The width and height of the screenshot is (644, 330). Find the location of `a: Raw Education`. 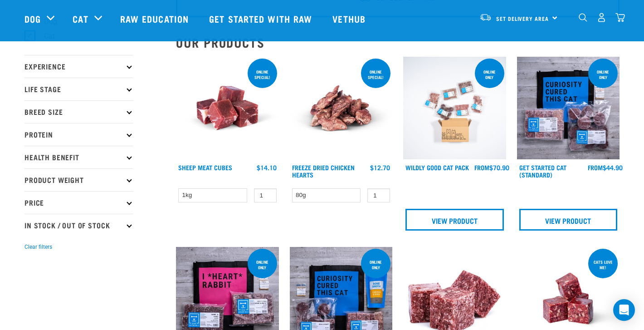

a: Raw Education is located at coordinates (156, 19).